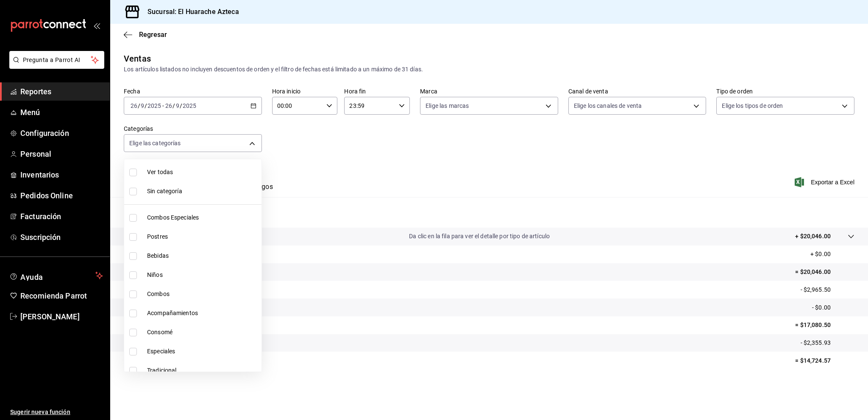  What do you see at coordinates (202, 294) in the screenshot?
I see `span: Combos` at bounding box center [202, 294].